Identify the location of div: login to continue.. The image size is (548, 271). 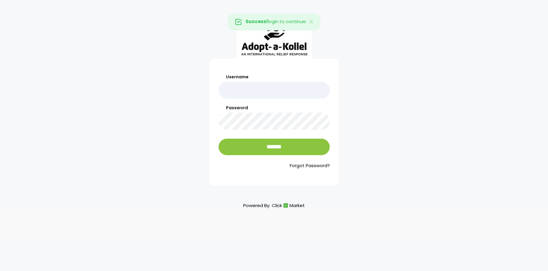
(274, 22).